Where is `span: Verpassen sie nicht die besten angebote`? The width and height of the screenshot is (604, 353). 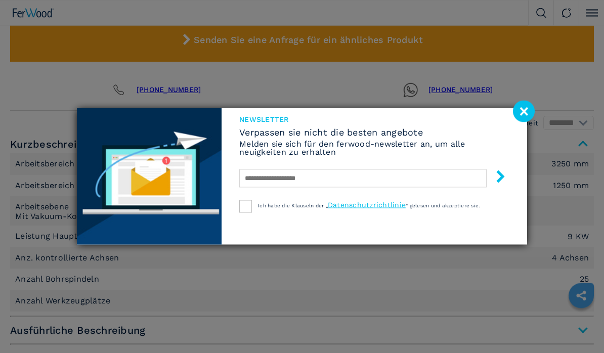 span: Verpassen sie nicht die besten angebote is located at coordinates (375, 133).